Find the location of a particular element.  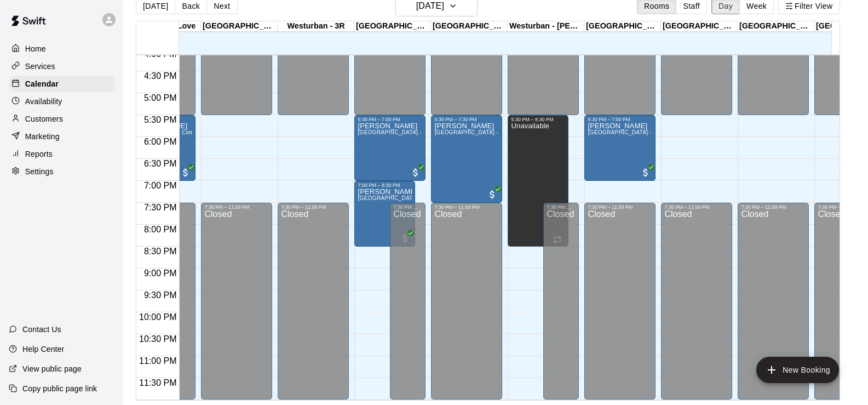

p: Home is located at coordinates (36, 49).